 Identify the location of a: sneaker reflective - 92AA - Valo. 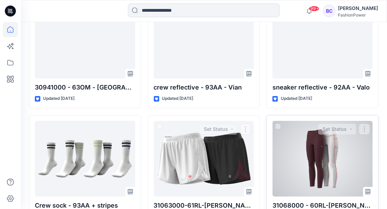
(322, 41).